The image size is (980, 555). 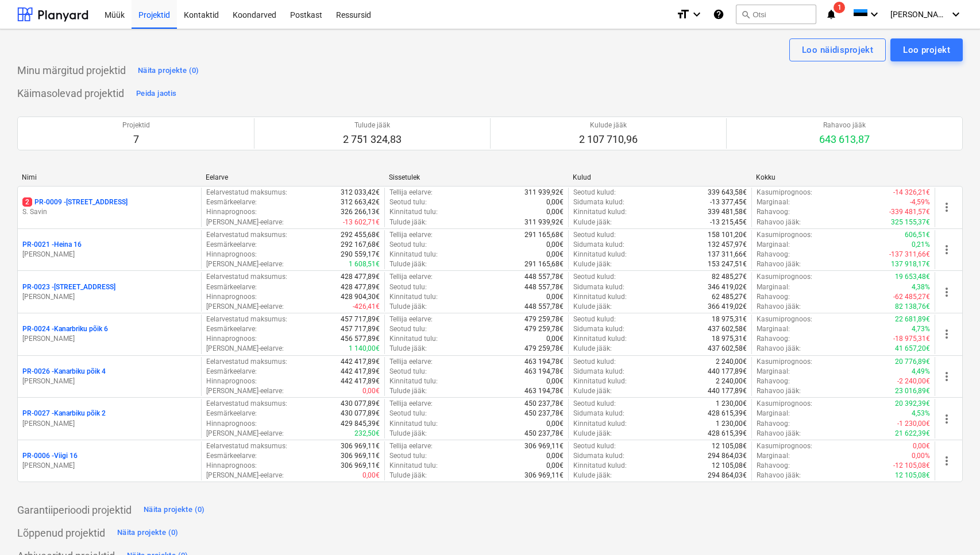 What do you see at coordinates (64, 372) in the screenshot?
I see `p: PR-0026 - Kanarbiku põik 4` at bounding box center [64, 372].